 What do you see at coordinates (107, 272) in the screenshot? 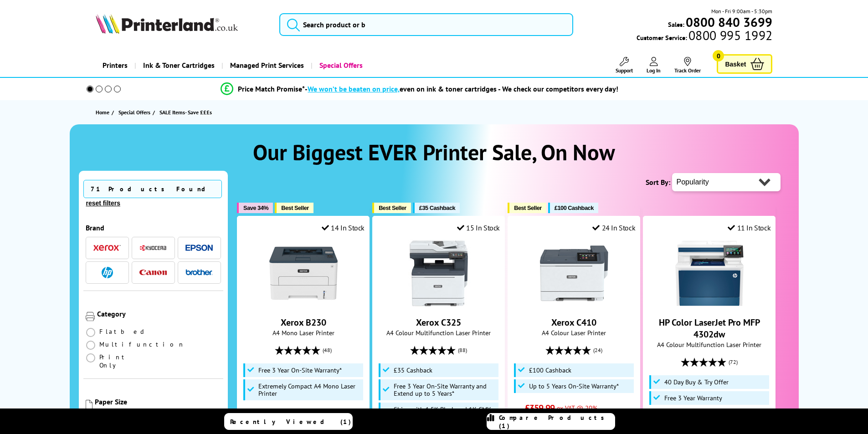
I see `button: HP` at bounding box center [107, 272].